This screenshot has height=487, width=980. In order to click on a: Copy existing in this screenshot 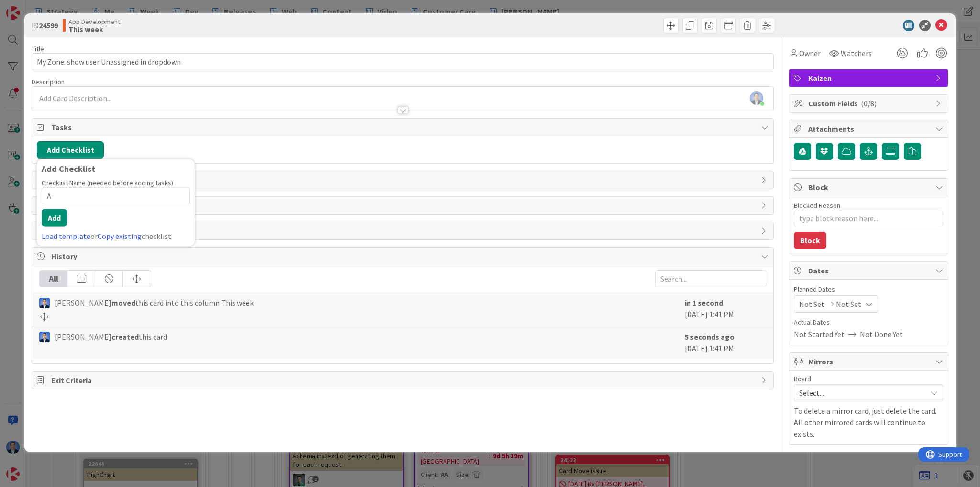, I will do `click(120, 236)`.